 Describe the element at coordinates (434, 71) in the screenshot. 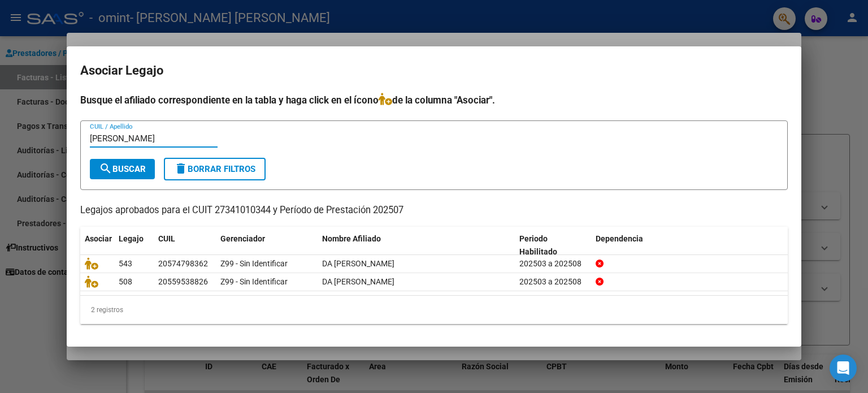

I see `h2: Asociar Legajo` at that location.